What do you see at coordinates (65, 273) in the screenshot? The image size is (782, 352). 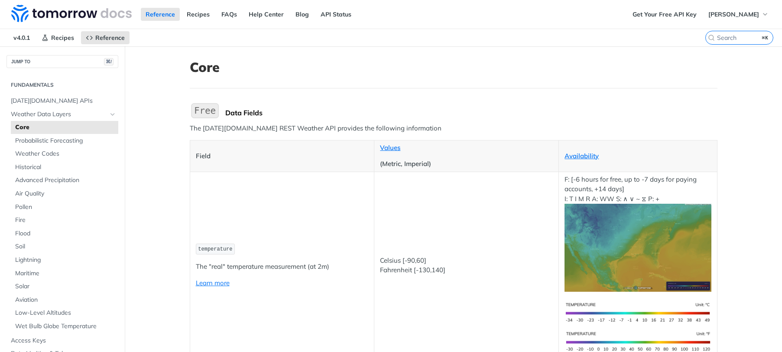 I see `a: Maritime` at bounding box center [65, 273].